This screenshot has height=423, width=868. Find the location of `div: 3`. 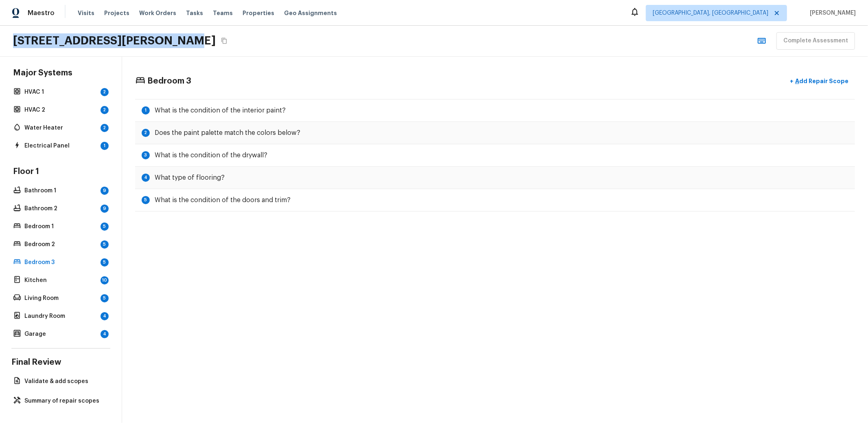

div: 3 is located at coordinates (145, 155).